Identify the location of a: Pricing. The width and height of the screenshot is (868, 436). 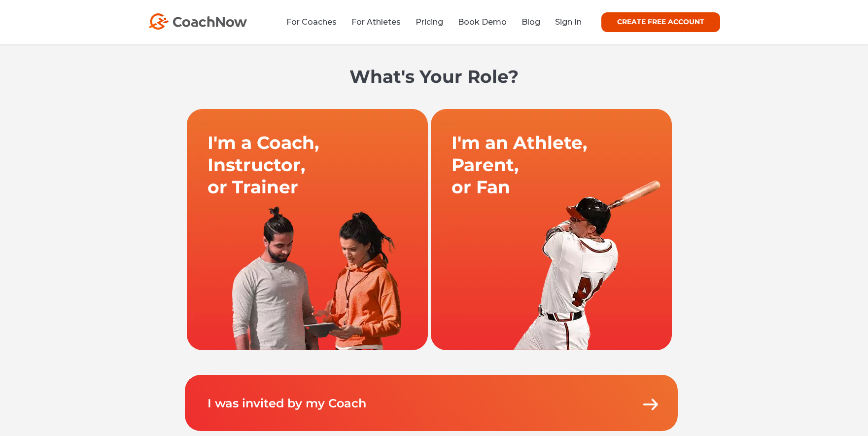
(429, 22).